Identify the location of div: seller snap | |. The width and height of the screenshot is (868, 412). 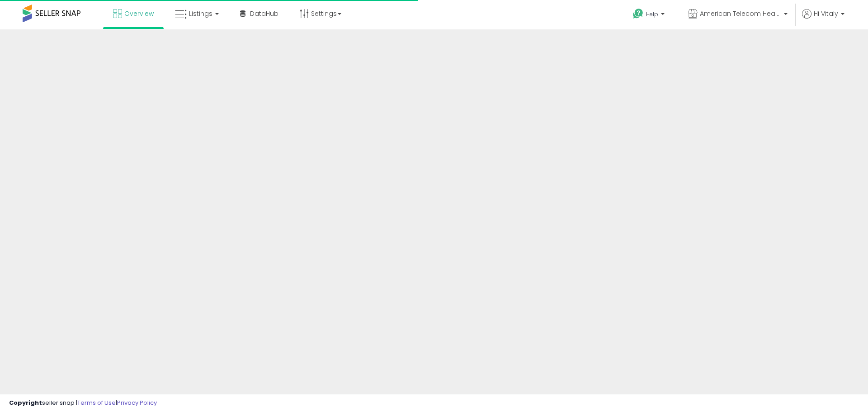
(83, 403).